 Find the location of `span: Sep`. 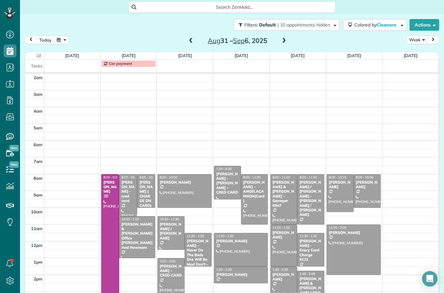

span: Sep is located at coordinates (239, 40).